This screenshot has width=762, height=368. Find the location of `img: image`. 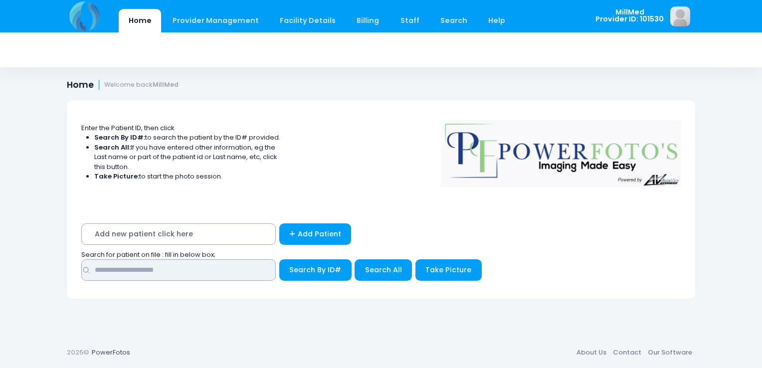

img: image is located at coordinates (680, 16).